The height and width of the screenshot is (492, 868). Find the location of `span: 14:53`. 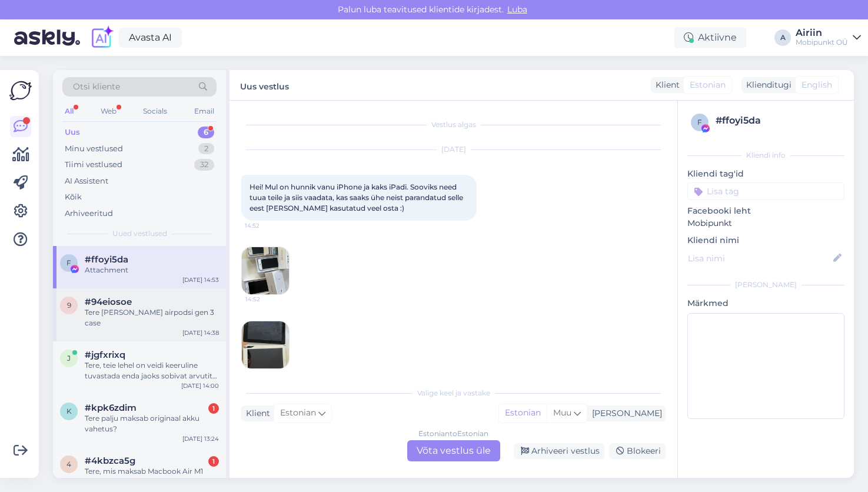

span: 14:53 is located at coordinates (267, 373).